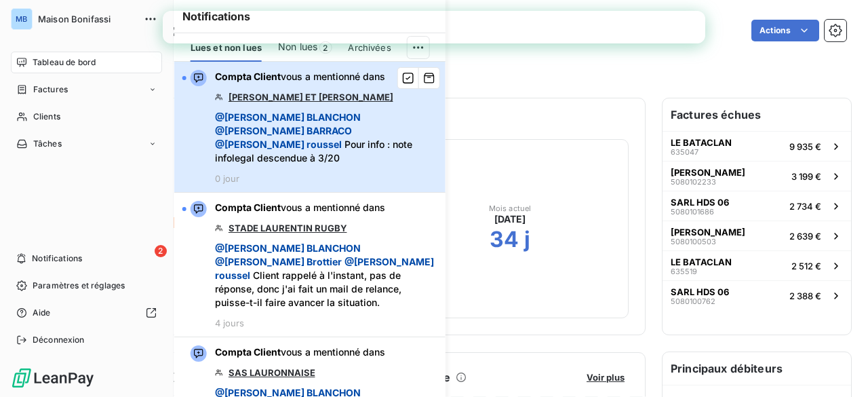  Describe the element at coordinates (757, 266) in the screenshot. I see `button: LE BATACLAN6355192 512 €` at that location.